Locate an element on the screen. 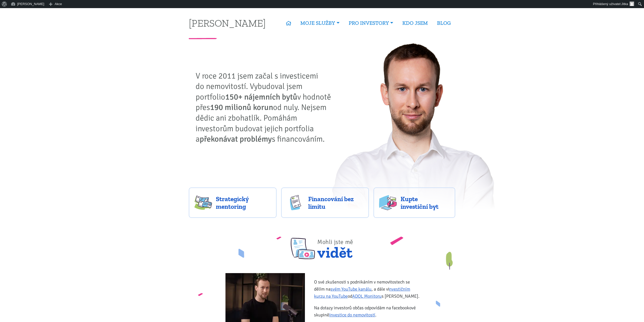 The image size is (644, 322). span: vidět is located at coordinates (335, 245).